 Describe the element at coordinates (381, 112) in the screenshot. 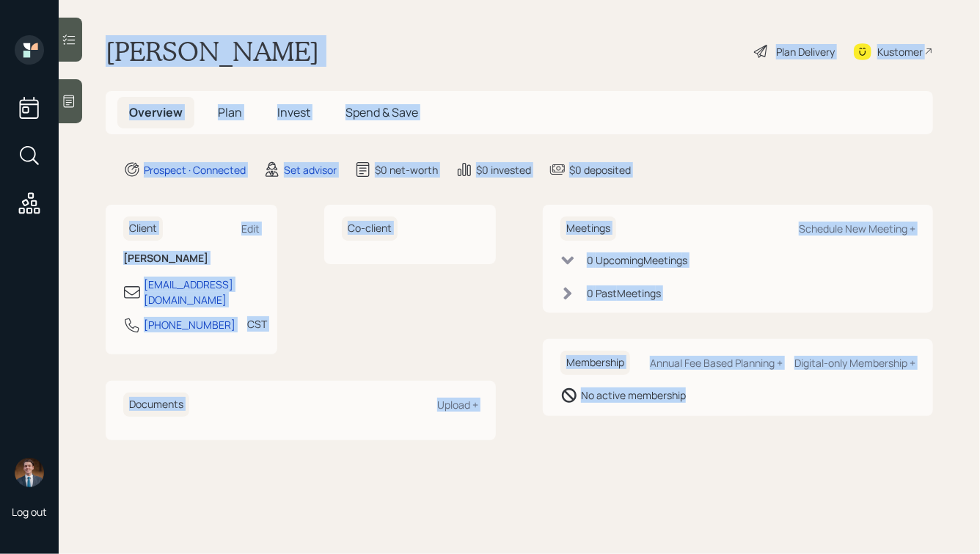

I see `span: Spend & Save` at that location.